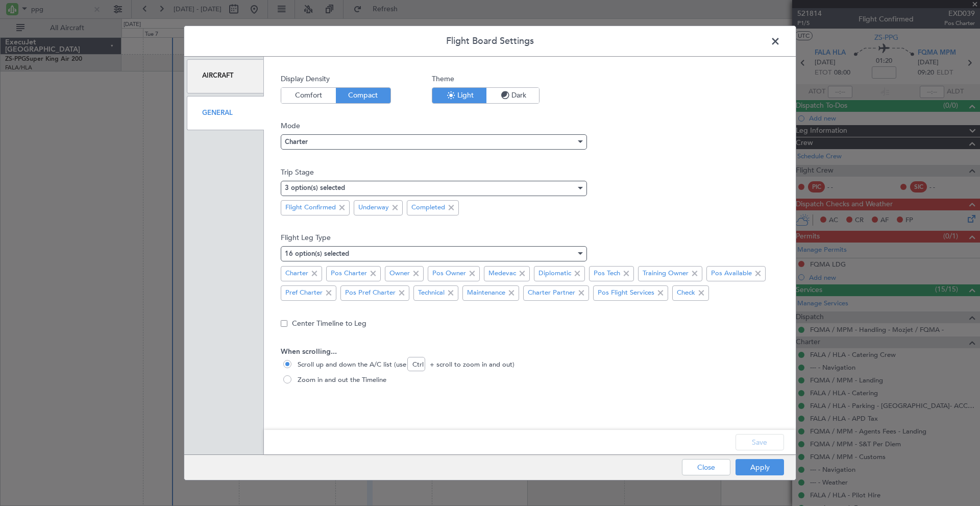  Describe the element at coordinates (303, 293) in the screenshot. I see `span: Pref Charter` at that location.